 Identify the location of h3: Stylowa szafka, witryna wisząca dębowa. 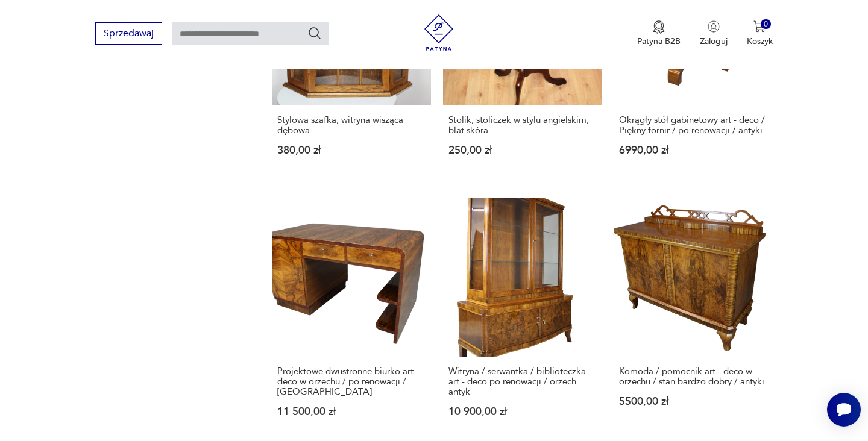
(351, 126).